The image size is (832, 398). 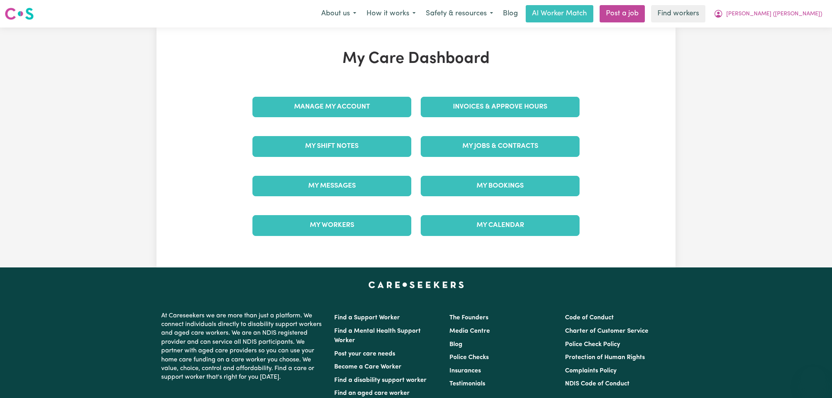 What do you see at coordinates (465, 371) in the screenshot?
I see `a: Insurances` at bounding box center [465, 371].